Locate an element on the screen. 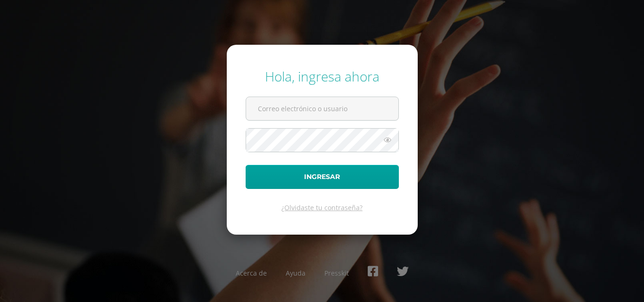 The image size is (644, 302). input: Correo electrónico o usuario is located at coordinates (322, 108).